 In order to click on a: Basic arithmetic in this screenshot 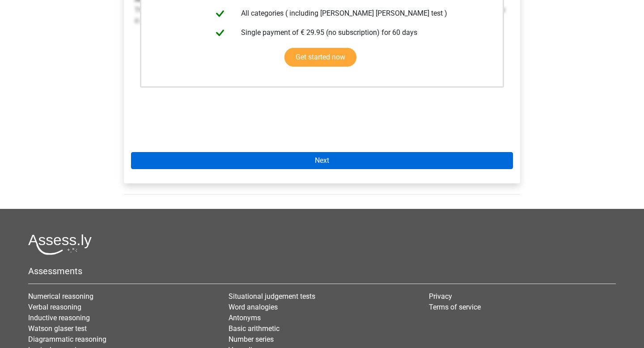, I will do `click(254, 328)`.